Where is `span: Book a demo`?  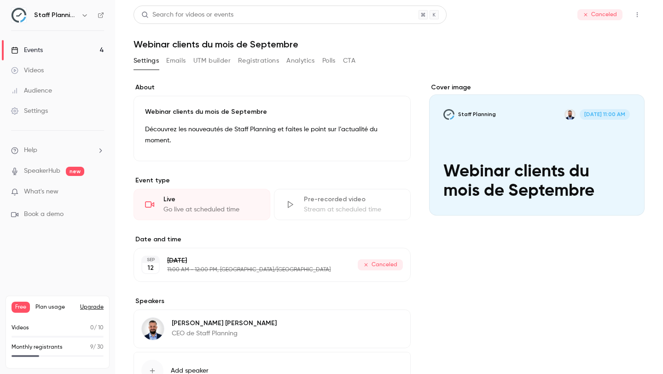
span: Book a demo is located at coordinates (44, 214).